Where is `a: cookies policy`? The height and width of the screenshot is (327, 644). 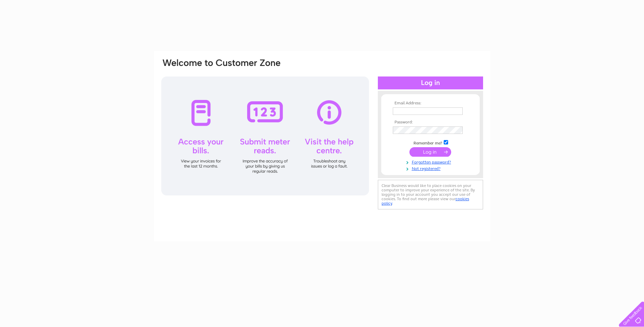
a: cookies policy is located at coordinates (426, 201).